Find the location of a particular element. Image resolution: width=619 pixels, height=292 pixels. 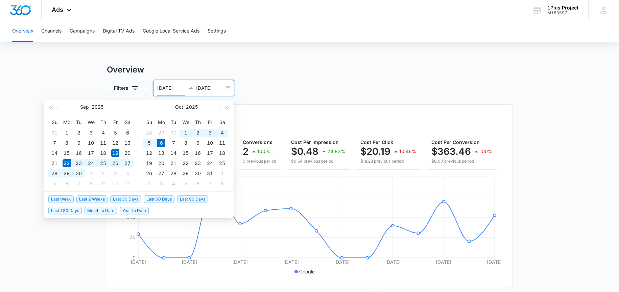

td: 2025-11-08 is located at coordinates (222, 183).